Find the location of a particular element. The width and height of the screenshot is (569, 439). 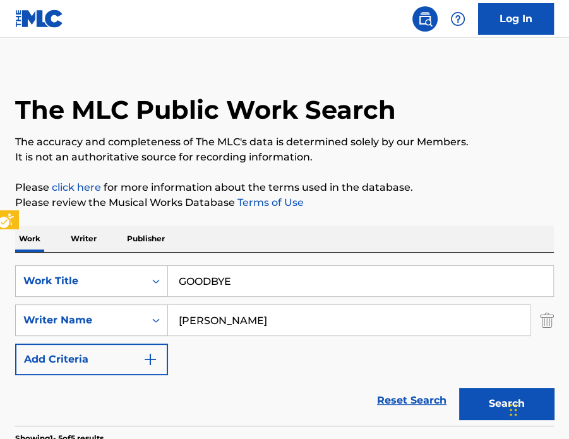

a: Terms of Use is located at coordinates (269, 202).